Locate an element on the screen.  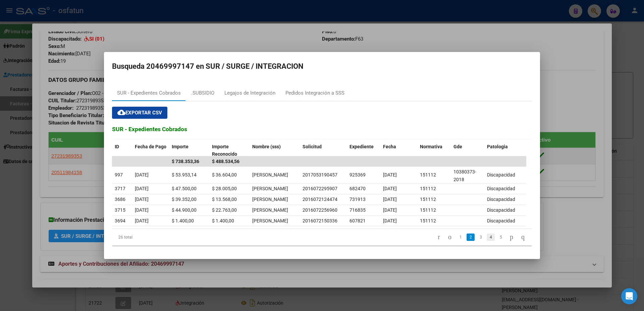
span: $ 738.353,36 is located at coordinates (186, 161).